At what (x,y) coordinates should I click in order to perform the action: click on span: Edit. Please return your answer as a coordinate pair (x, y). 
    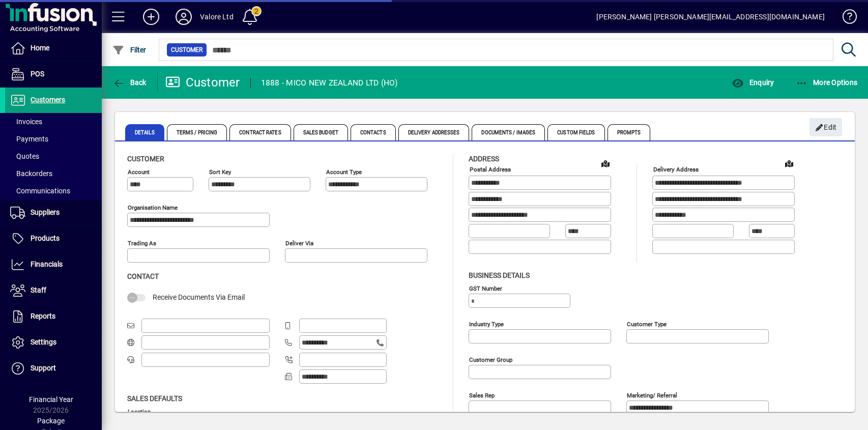
    Looking at the image, I should click on (826, 127).